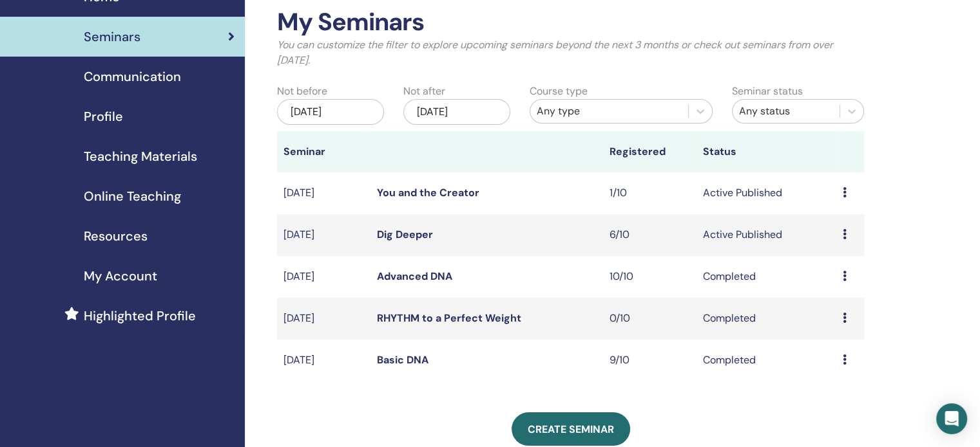 The width and height of the screenshot is (980, 447). I want to click on span: Online Teaching, so click(132, 196).